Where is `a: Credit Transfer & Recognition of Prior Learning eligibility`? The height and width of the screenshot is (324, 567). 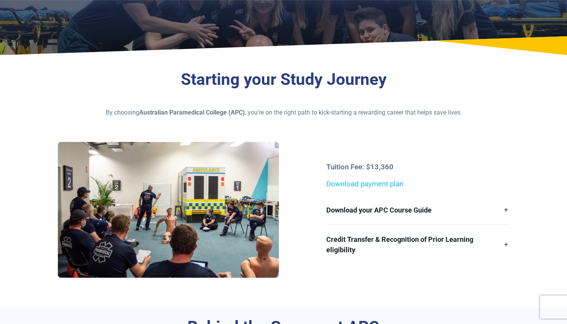
a: Credit Transfer & Recognition of Prior Learning eligibility is located at coordinates (418, 245).